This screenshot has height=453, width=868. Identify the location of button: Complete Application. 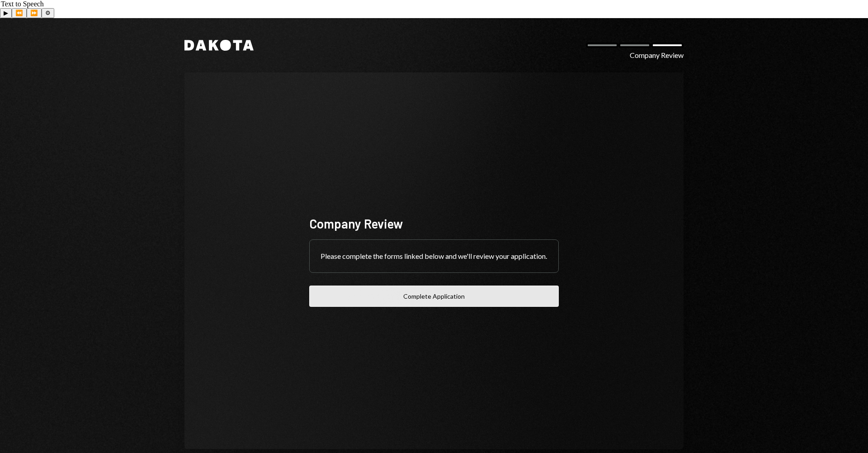
(434, 296).